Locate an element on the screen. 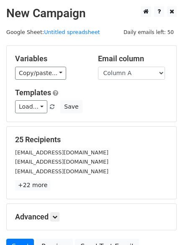  a: Copy/paste... is located at coordinates (41, 73).